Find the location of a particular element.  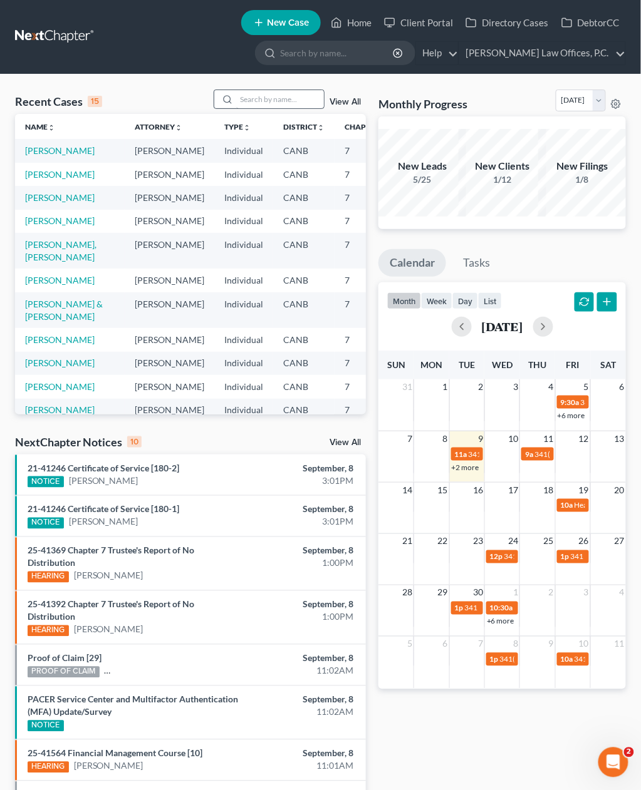

span: 30 is located at coordinates (478, 593).